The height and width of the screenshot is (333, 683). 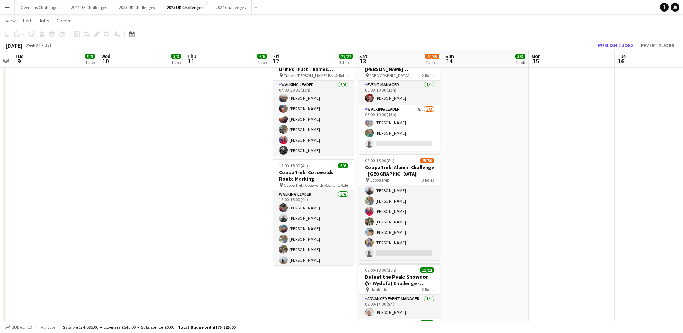 What do you see at coordinates (19, 61) in the screenshot?
I see `span: 9` at bounding box center [19, 61].